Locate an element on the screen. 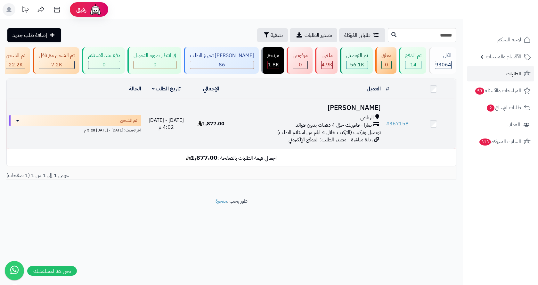 This screenshot has height=285, width=538. span: الأقسام والمنتجات is located at coordinates (503, 57).